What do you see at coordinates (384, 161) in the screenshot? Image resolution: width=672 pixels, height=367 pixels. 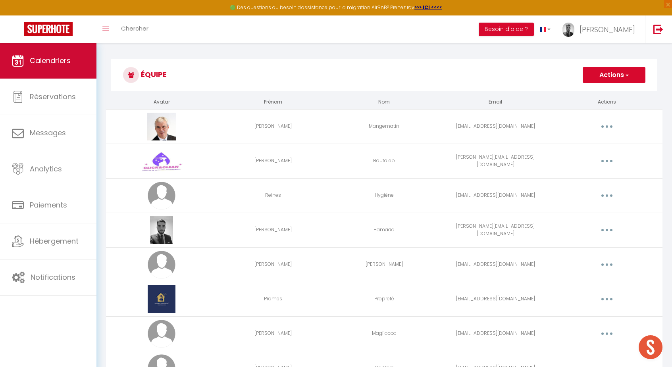 I see `td: Boutaleb` at bounding box center [384, 161].